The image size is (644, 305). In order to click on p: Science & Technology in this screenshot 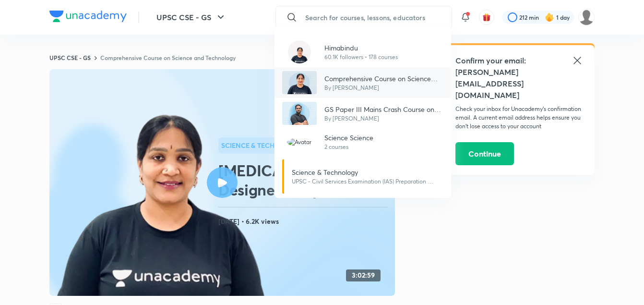, I will do `click(363, 172)`.